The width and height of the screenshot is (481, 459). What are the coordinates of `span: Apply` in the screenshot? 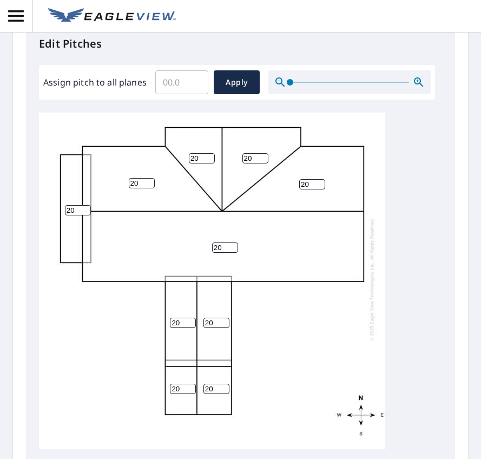 It's located at (236, 82).